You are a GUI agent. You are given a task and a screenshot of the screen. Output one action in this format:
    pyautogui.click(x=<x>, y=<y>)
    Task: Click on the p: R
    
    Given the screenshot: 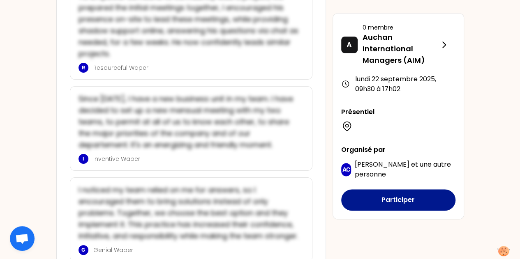 What is the action you would take?
    pyautogui.click(x=83, y=68)
    